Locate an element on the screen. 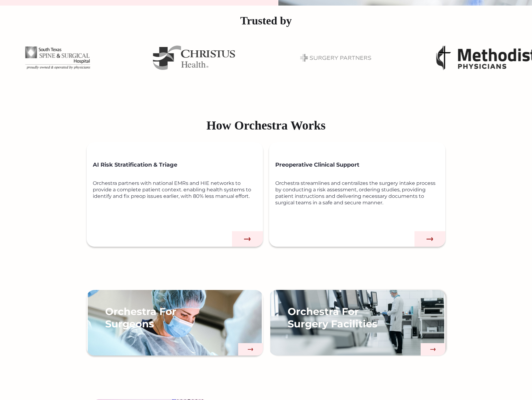  h3: Orchestra For Surgeons is located at coordinates (154, 318).